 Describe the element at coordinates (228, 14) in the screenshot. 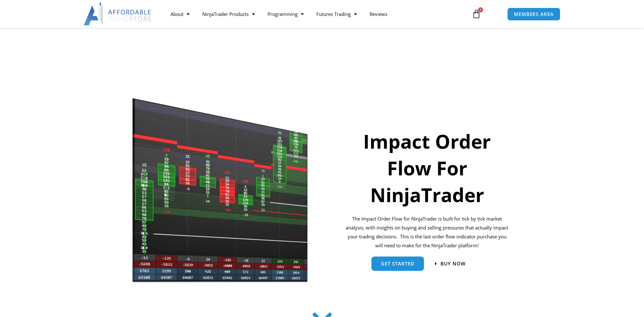

I see `a: NinjaTrader Products` at that location.